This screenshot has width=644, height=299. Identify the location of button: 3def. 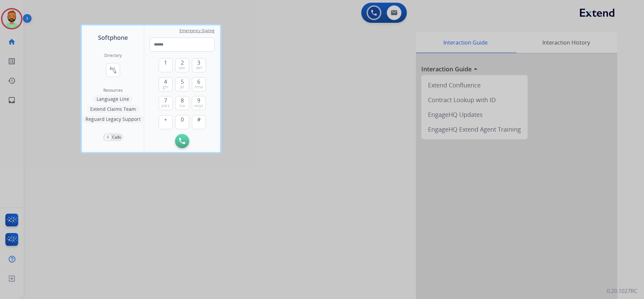
(199, 65).